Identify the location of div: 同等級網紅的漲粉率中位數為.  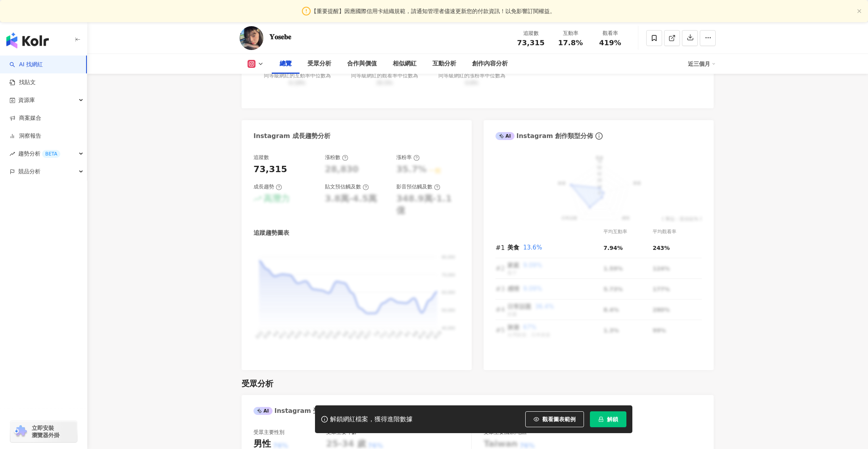
(472, 79).